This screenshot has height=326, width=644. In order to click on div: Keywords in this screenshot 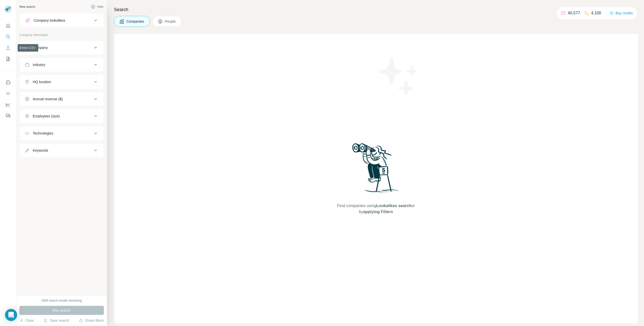, I will do `click(40, 151)`.